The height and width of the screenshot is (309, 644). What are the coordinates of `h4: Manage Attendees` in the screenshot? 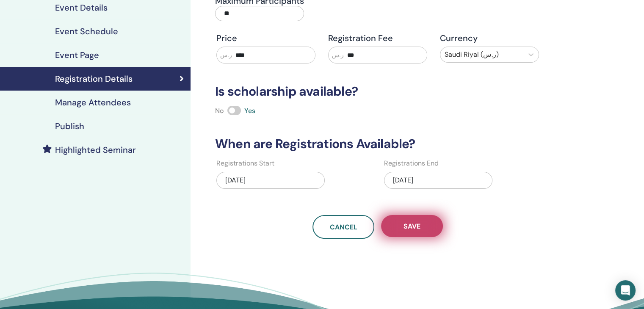 It's located at (93, 102).